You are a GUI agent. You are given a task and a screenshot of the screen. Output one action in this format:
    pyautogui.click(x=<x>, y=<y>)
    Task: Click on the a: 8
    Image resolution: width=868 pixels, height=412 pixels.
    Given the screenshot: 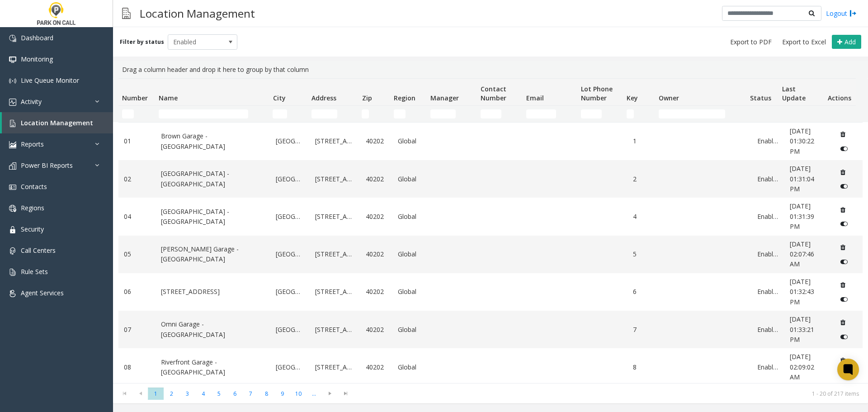 What is the action you would take?
    pyautogui.click(x=643, y=367)
    